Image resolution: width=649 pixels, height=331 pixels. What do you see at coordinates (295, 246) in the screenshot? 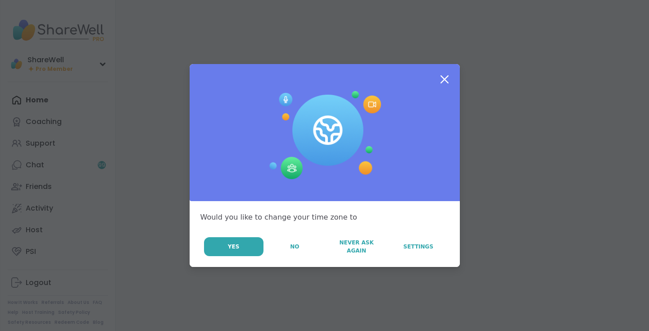
I see `span: No` at bounding box center [295, 246].